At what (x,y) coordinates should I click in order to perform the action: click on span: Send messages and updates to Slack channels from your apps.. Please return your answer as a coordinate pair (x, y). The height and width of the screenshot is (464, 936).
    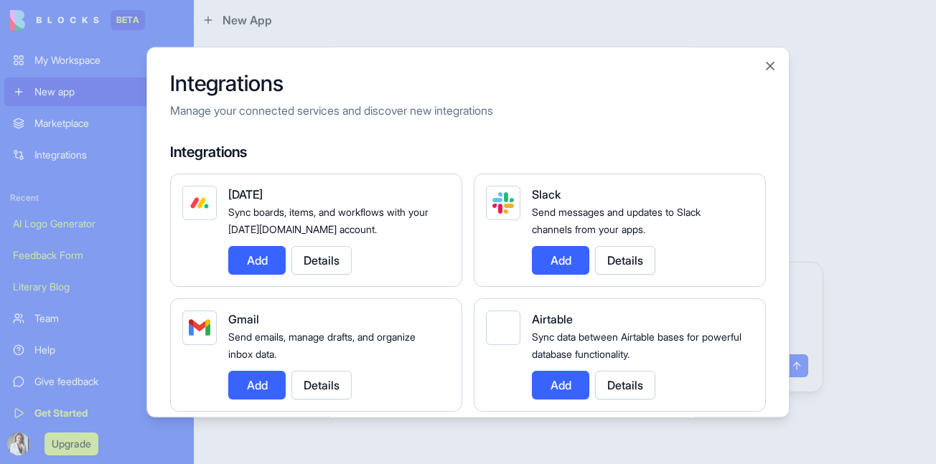
    Looking at the image, I should click on (616, 220).